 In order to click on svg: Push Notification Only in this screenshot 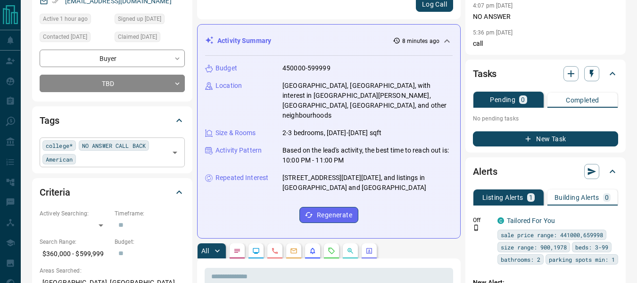, I will do `click(476, 227)`.